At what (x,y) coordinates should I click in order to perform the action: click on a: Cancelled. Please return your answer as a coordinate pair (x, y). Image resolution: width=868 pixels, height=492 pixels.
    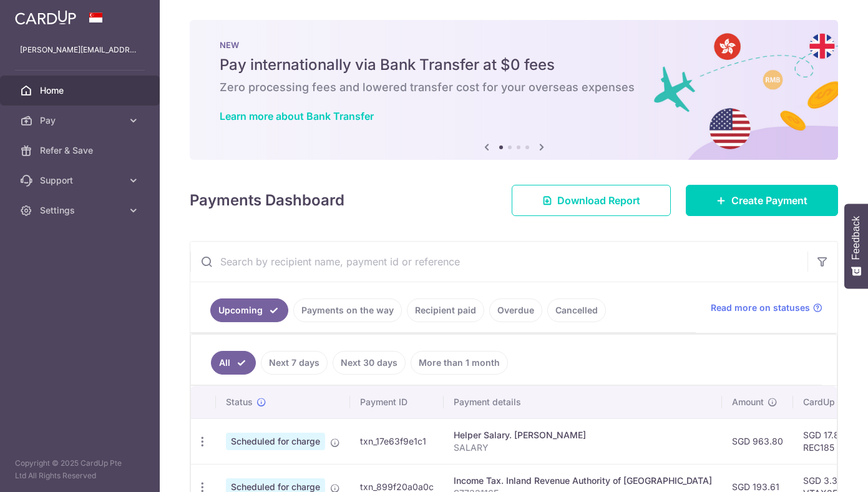
    Looking at the image, I should click on (577, 311).